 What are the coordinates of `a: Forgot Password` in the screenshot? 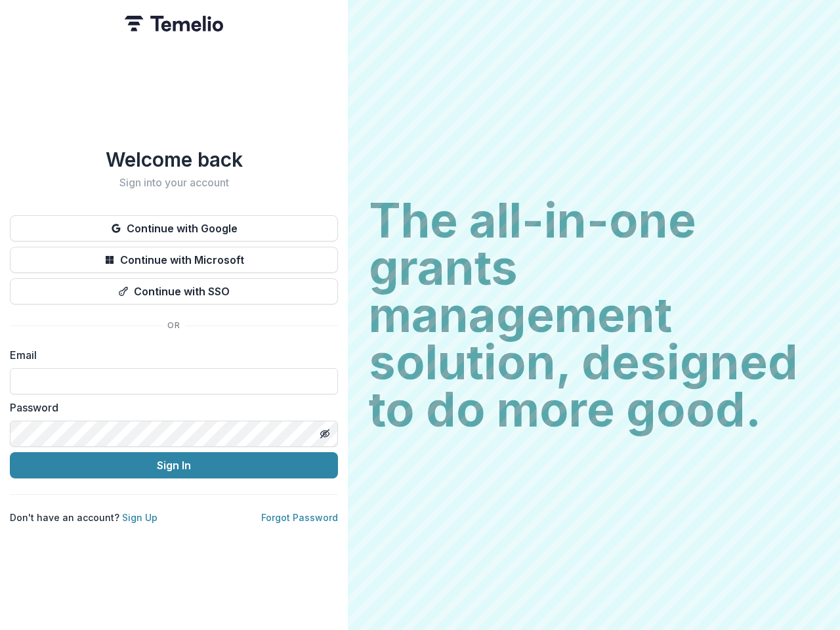 It's located at (299, 517).